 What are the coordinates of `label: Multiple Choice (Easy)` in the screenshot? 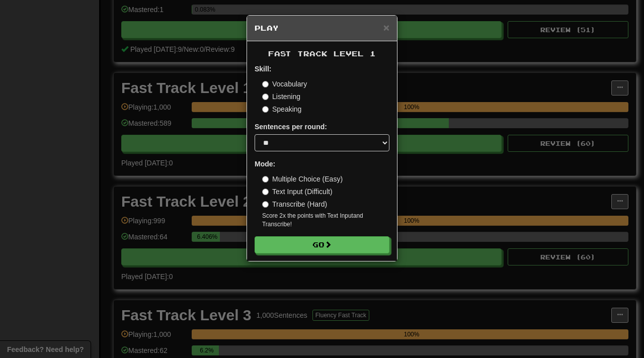 It's located at (302, 179).